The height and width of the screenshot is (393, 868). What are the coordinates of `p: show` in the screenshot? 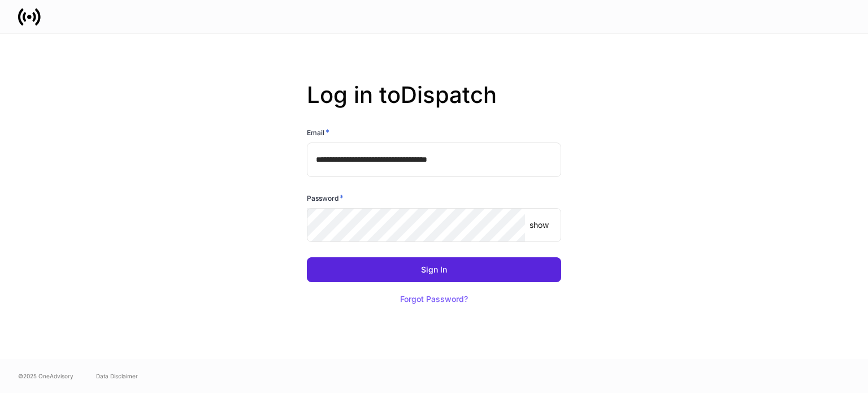 It's located at (539, 225).